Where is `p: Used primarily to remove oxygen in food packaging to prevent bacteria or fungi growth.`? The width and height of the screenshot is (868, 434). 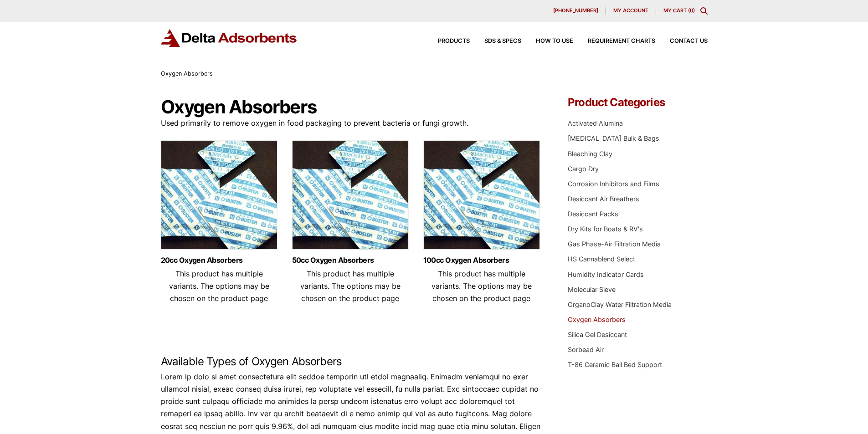 p: Used primarily to remove oxygen in food packaging to prevent bacteria or fungi growth. is located at coordinates (351, 123).